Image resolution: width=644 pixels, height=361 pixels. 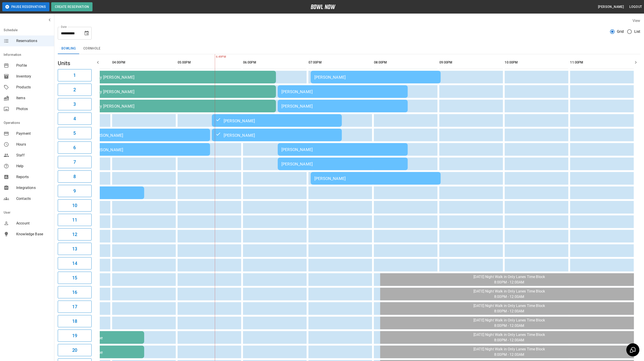 I want to click on span: Hours, so click(x=33, y=144).